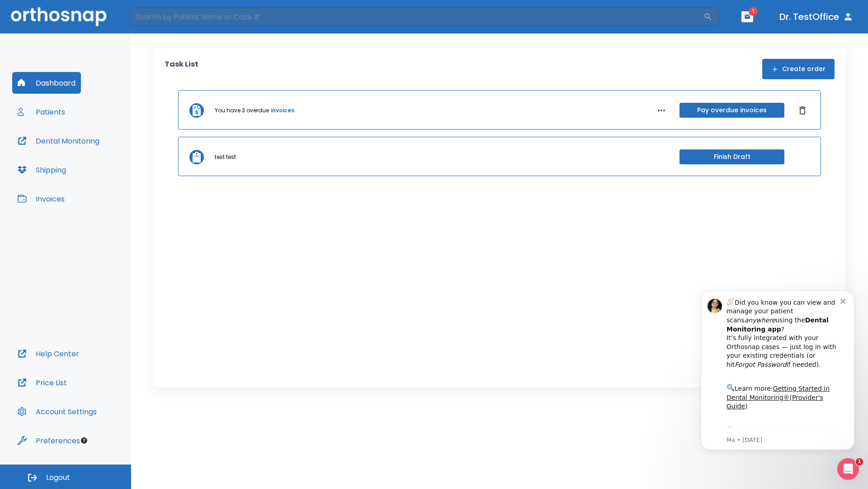 This screenshot has width=868, height=489. Describe the element at coordinates (42, 382) in the screenshot. I see `a: Price List` at that location.